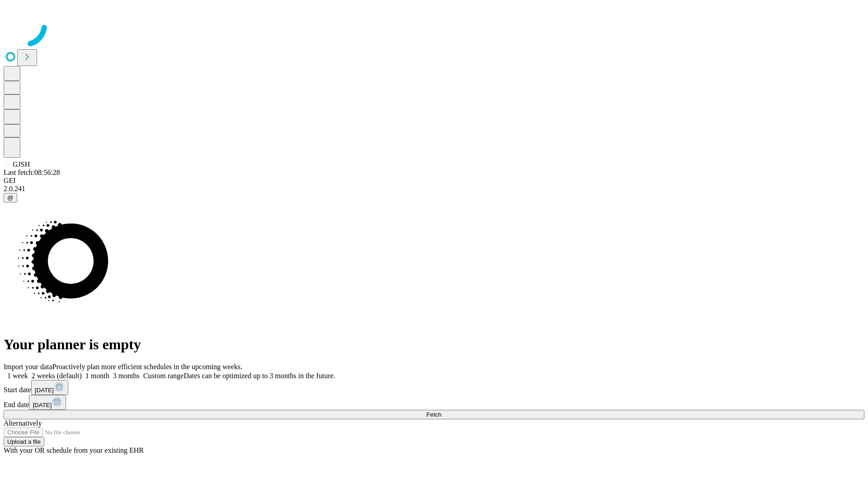  What do you see at coordinates (434, 402) in the screenshot?
I see `div: End date` at bounding box center [434, 402].